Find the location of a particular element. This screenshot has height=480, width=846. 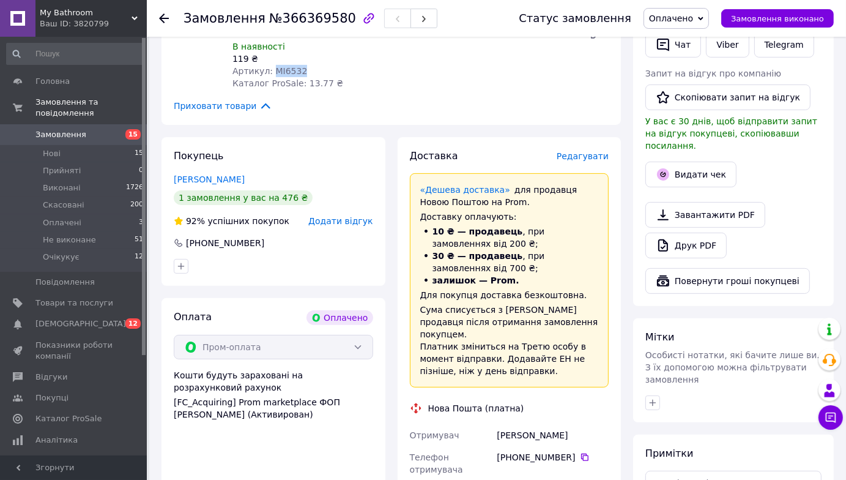

span: Примітки is located at coordinates (669, 453).